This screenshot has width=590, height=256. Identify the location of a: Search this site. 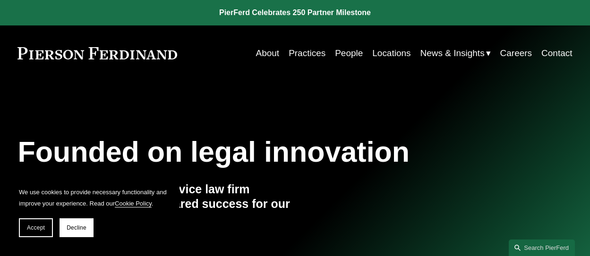
(541, 248).